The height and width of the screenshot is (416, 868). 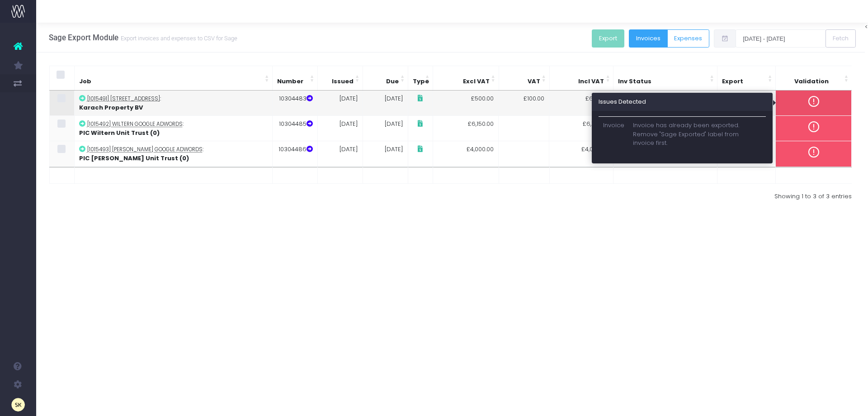 I want to click on td: 10304486, so click(x=294, y=154).